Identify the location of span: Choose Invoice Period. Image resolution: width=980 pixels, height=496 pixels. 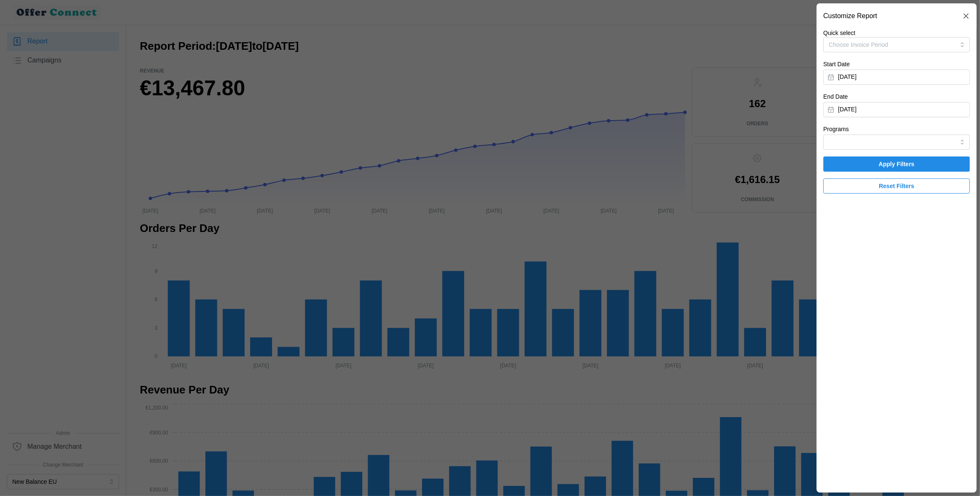
(858, 44).